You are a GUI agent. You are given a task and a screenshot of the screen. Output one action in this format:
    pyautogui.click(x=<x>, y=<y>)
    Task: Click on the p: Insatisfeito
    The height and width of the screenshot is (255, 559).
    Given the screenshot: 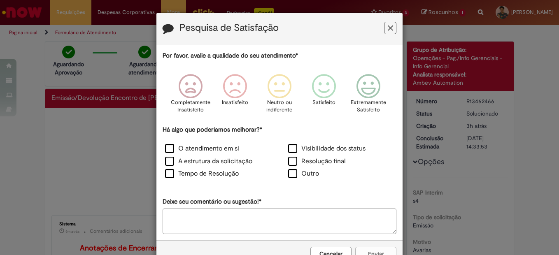 What is the action you would take?
    pyautogui.click(x=235, y=103)
    